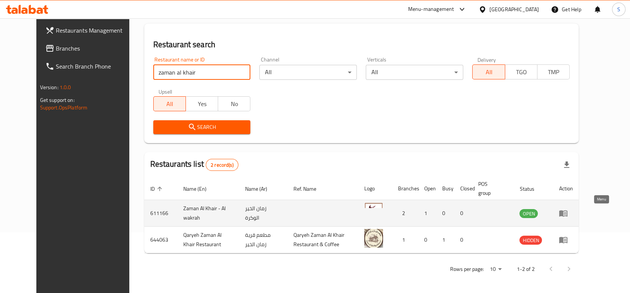 This screenshot has height=293, width=630. What do you see at coordinates (565, 240) in the screenshot?
I see `div: Menu` at bounding box center [565, 240].